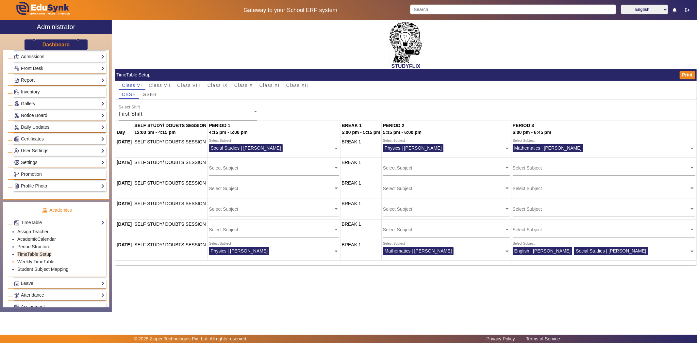  What do you see at coordinates (406, 66) in the screenshot?
I see `h2: STUDYFLIX` at bounding box center [406, 66].